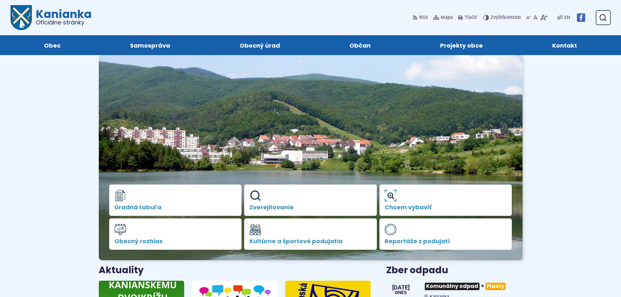 The image size is (621, 297). Describe the element at coordinates (468, 18) in the screenshot. I see `button: Tlačiť` at that location.